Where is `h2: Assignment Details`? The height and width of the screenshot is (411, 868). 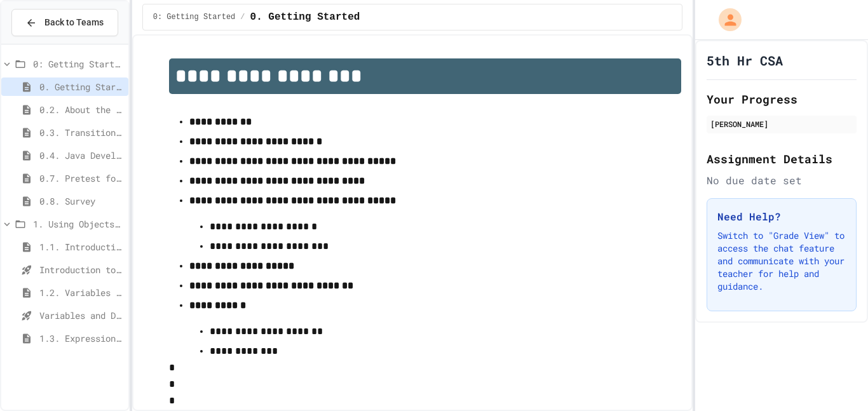 h2: Assignment Details is located at coordinates (782, 159).